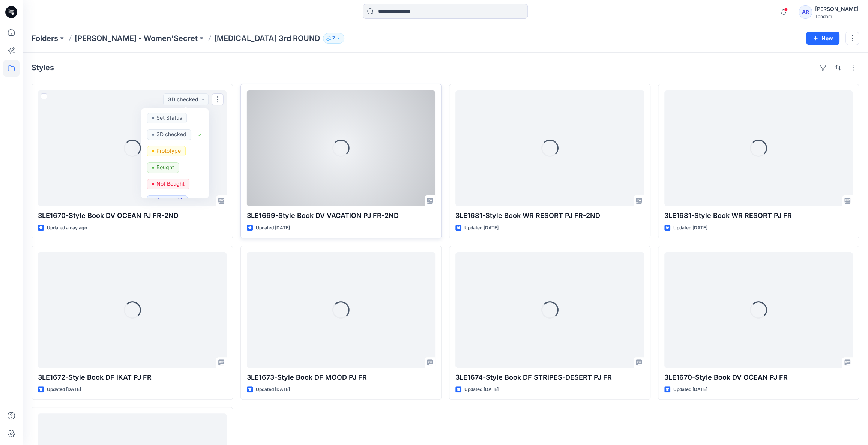 The image size is (868, 445). Describe the element at coordinates (758, 378) in the screenshot. I see `p: 3LE1670-Style Book DV OCEAN PJ FR` at that location.